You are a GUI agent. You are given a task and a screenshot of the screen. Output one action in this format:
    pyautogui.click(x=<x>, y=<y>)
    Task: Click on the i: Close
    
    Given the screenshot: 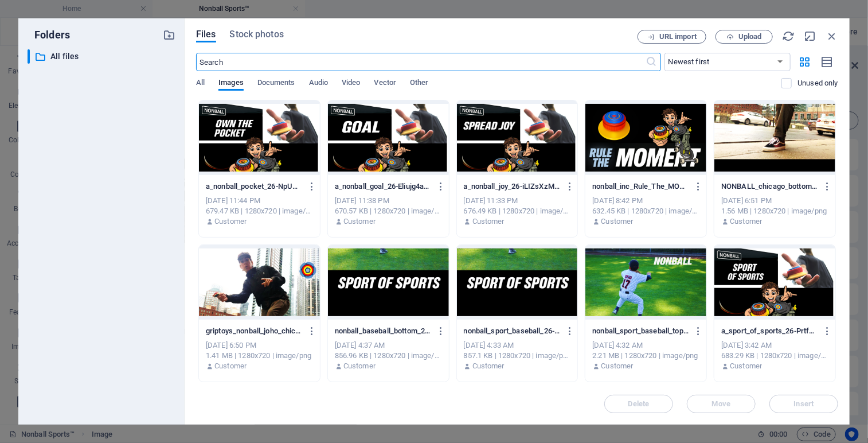 What is the action you would take?
    pyautogui.click(x=832, y=36)
    